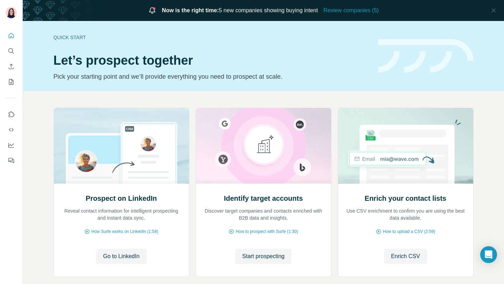 This screenshot has height=284, width=504. Describe the element at coordinates (121, 146) in the screenshot. I see `img: Prospect on LinkedIn` at that location.